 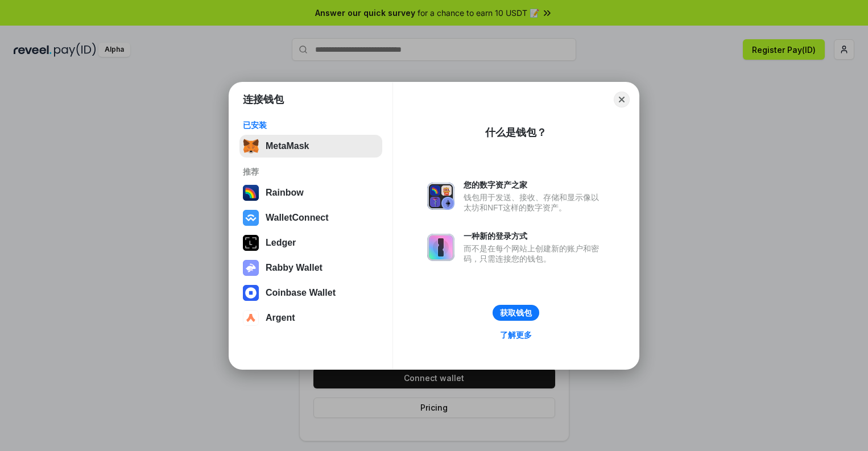 I want to click on button: MetaMask, so click(x=310, y=146).